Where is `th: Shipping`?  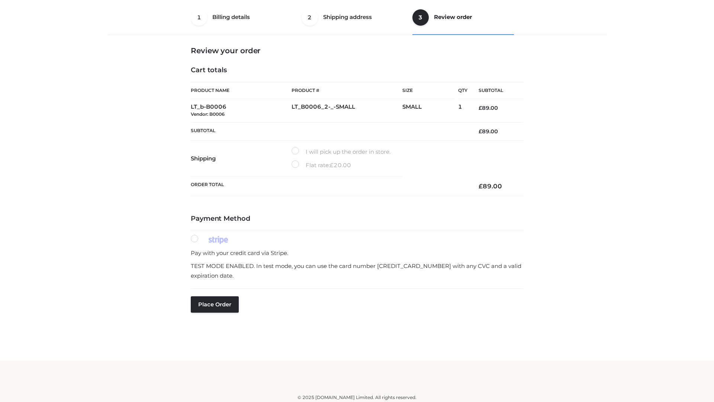 th: Shipping is located at coordinates (241, 158).